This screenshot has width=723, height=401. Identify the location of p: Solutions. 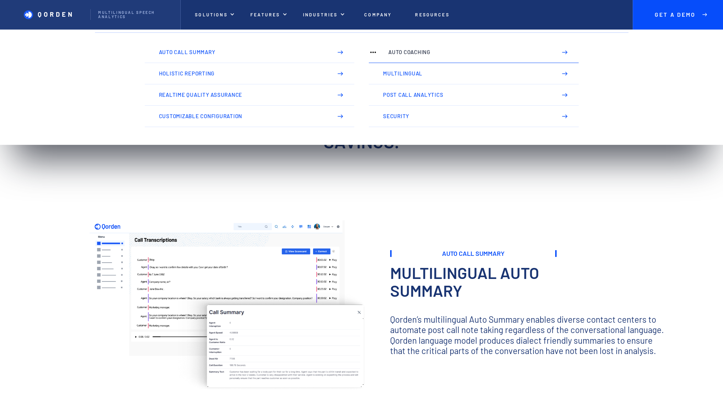
(211, 15).